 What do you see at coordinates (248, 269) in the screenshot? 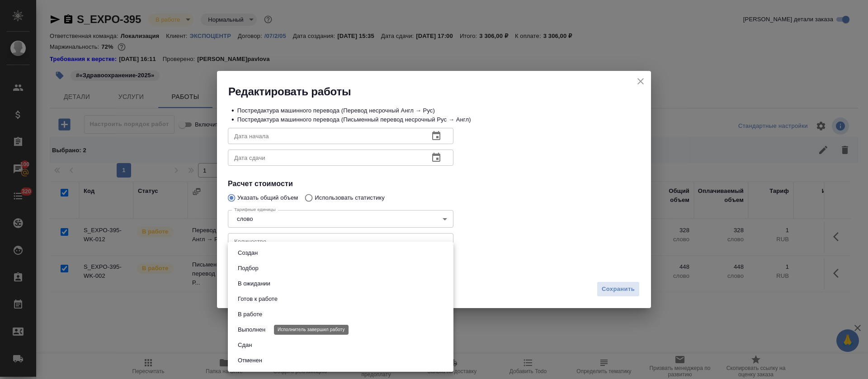
I see `button: Подбор` at bounding box center [248, 269].